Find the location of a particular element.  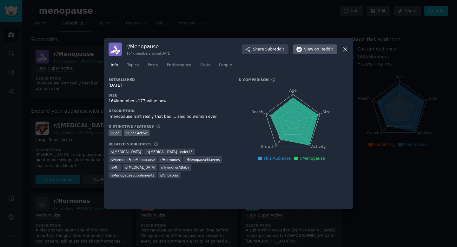

tspan: Size is located at coordinates (326, 112).